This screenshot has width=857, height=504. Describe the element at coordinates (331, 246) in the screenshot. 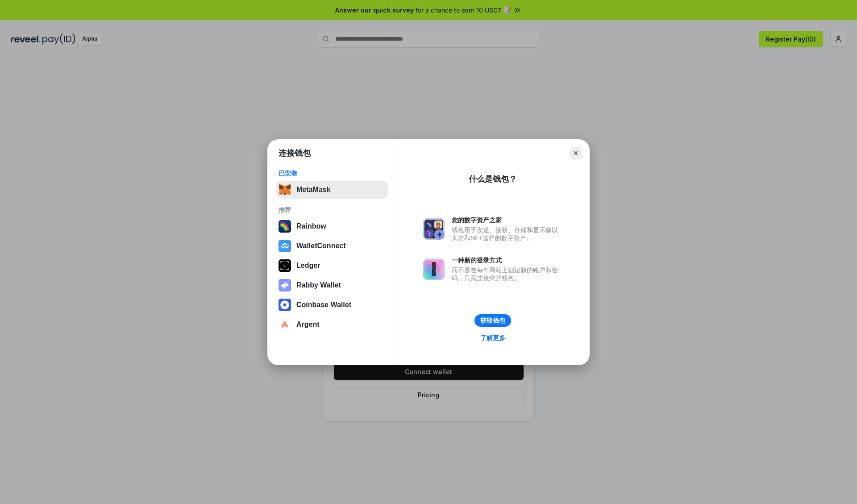

I see `button: WalletConnect` at that location.